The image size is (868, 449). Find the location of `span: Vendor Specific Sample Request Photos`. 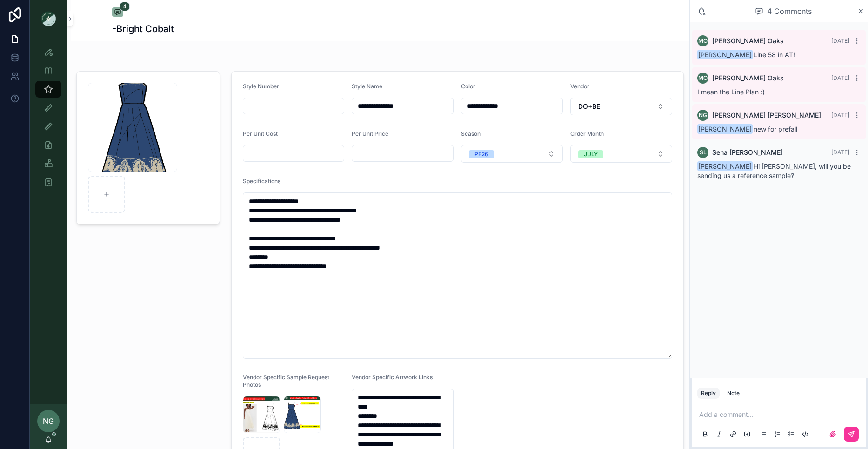

span: Vendor Specific Sample Request Photos is located at coordinates (286, 380).